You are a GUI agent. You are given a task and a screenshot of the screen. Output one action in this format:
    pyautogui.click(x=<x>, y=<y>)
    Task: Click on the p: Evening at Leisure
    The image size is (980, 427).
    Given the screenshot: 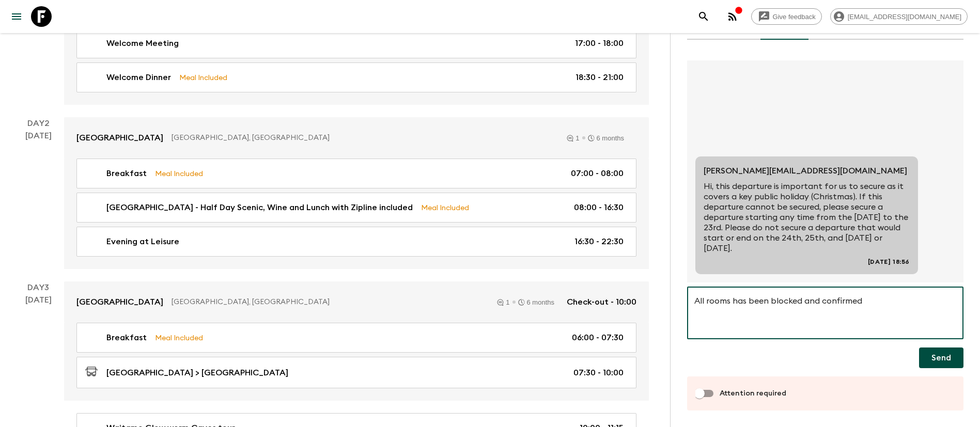 What is the action you would take?
    pyautogui.click(x=143, y=242)
    